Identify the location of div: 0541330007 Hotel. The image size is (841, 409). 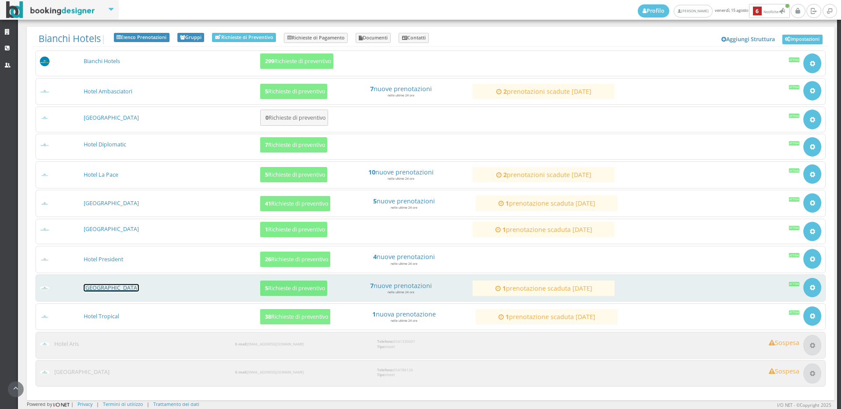
(444, 343).